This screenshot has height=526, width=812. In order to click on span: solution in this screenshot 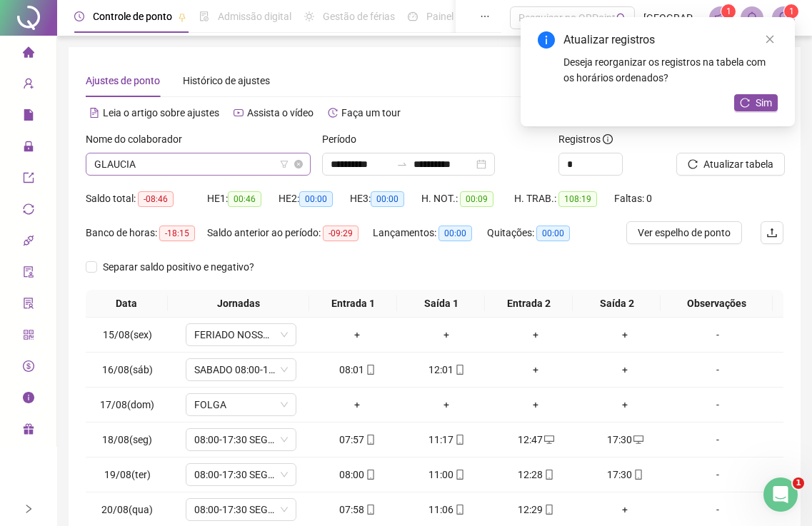, I will do `click(29, 306)`.